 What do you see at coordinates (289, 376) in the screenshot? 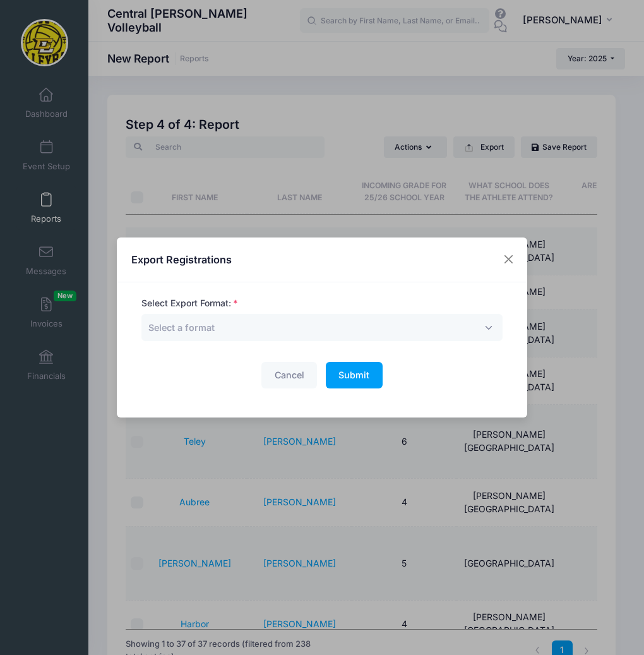
I see `button: Cancel` at bounding box center [289, 376].